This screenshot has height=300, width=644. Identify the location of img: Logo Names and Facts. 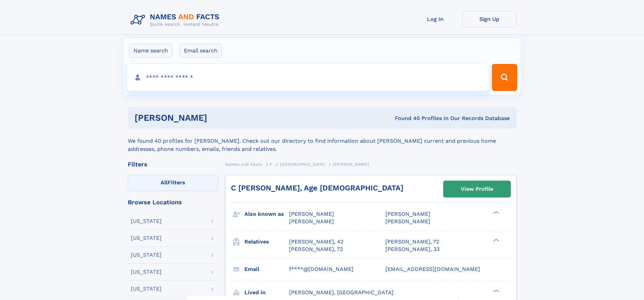
(176, 20).